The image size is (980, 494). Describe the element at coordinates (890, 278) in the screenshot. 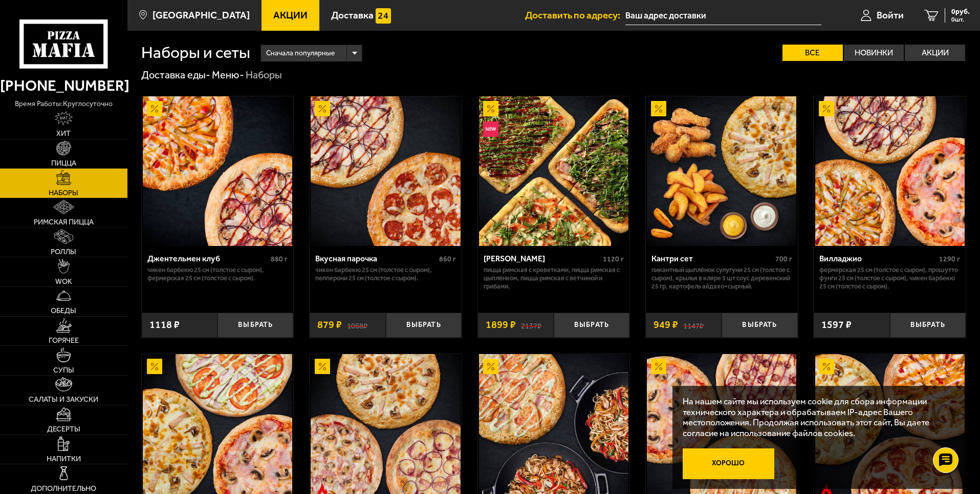

I see `p: Фермерская 25 см (толстое с сыром), Прошутто Фунги 25 см (толстое с сыром), Чикен Барбекю 25 см (...` at that location.